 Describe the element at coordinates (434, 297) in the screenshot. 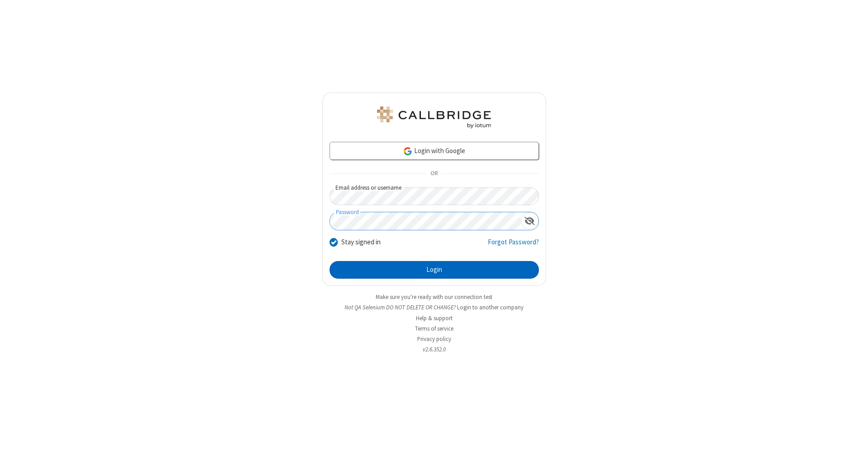

I see `a: Make sure you're ready with our connection test` at that location.